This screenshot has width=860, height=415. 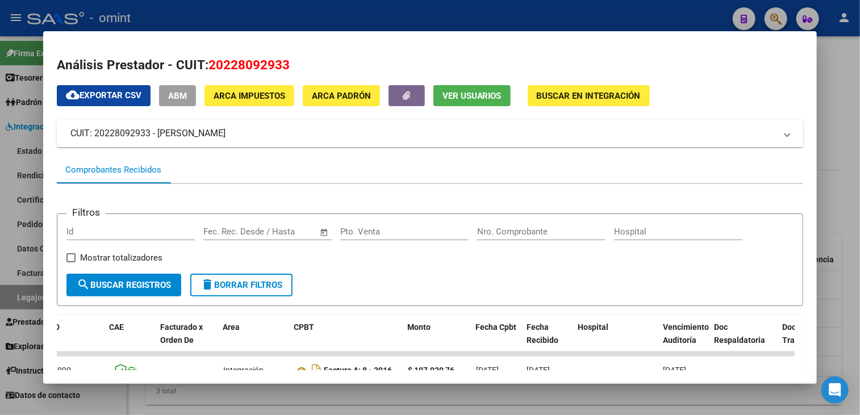 I want to click on datatable-header-cell: Doc Respaldatoria, so click(x=744, y=340).